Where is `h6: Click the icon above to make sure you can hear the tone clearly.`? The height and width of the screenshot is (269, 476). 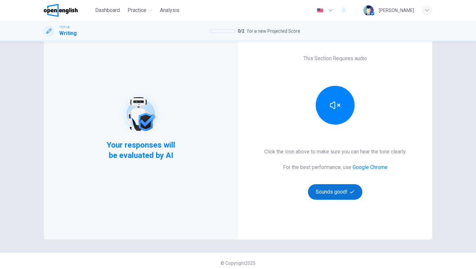
h6: Click the icon above to make sure you can hear the tone clearly. is located at coordinates (335, 152).